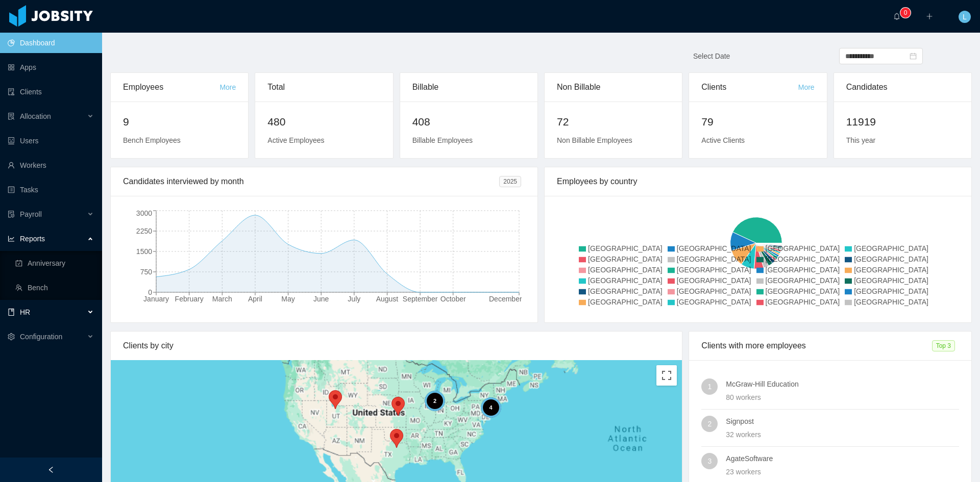 The image size is (980, 482). What do you see at coordinates (510, 182) in the screenshot?
I see `span: 2025` at bounding box center [510, 182].